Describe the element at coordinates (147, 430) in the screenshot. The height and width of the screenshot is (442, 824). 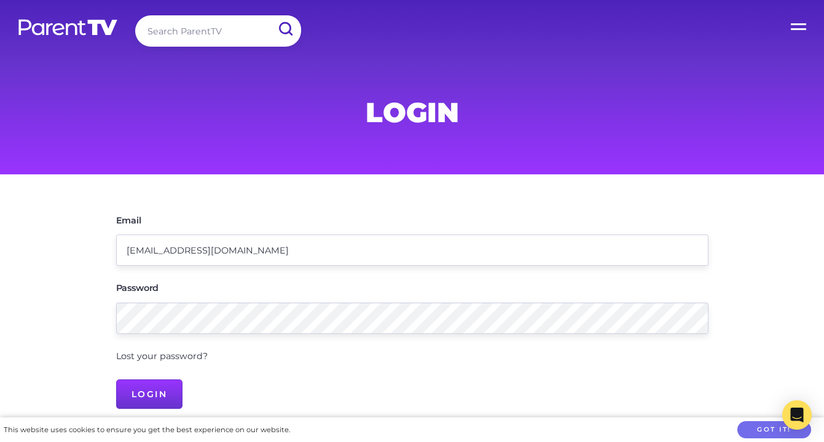
I see `div: This website uses cookies to ensure you get the best experience on our website.` at that location.